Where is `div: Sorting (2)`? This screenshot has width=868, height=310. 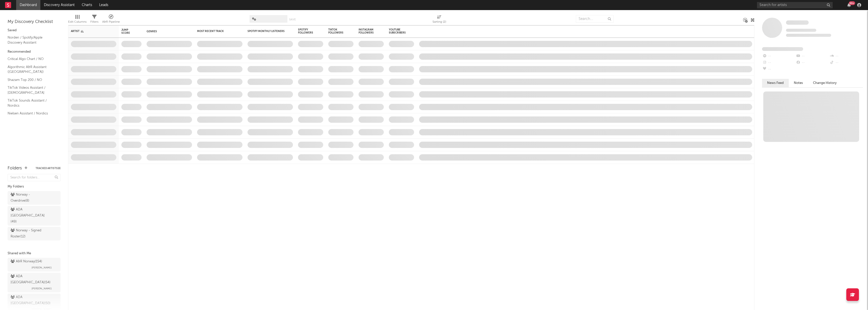 div: Sorting (2) is located at coordinates (439, 20).